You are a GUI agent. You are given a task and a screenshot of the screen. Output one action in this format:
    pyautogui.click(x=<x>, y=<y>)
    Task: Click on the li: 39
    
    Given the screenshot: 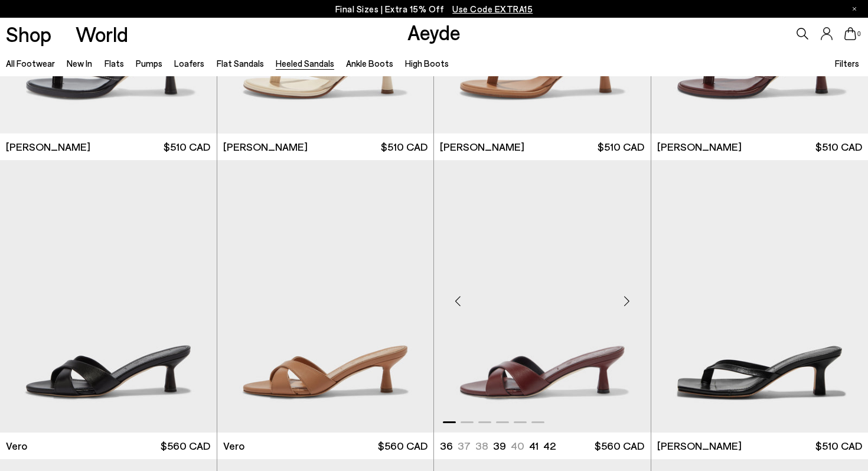 What is the action you would take?
    pyautogui.click(x=500, y=445)
    